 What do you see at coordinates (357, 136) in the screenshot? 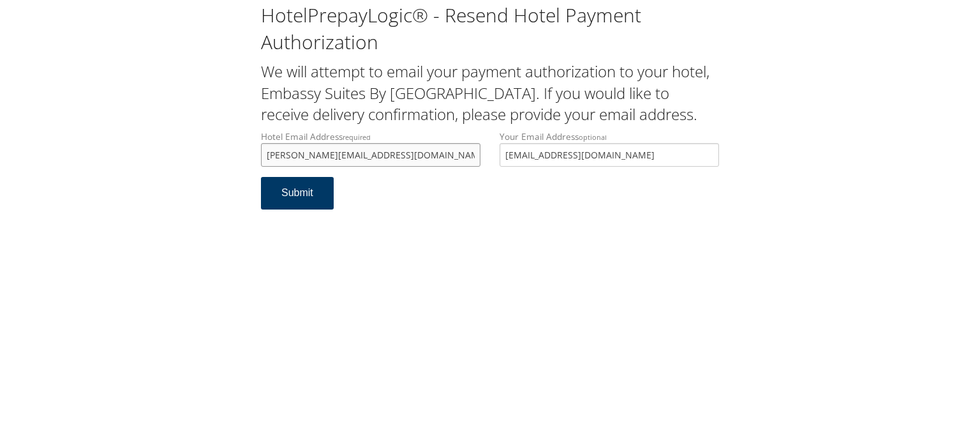
I see `small: required` at bounding box center [357, 136].